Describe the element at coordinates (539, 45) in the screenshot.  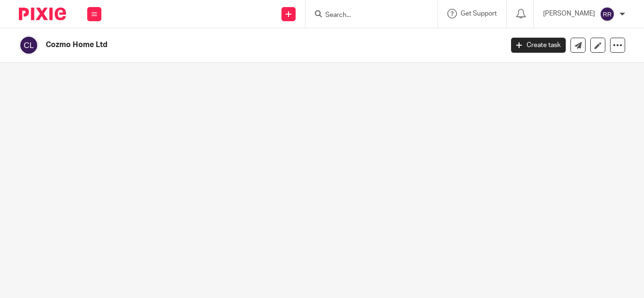
I see `a: Create task` at that location.